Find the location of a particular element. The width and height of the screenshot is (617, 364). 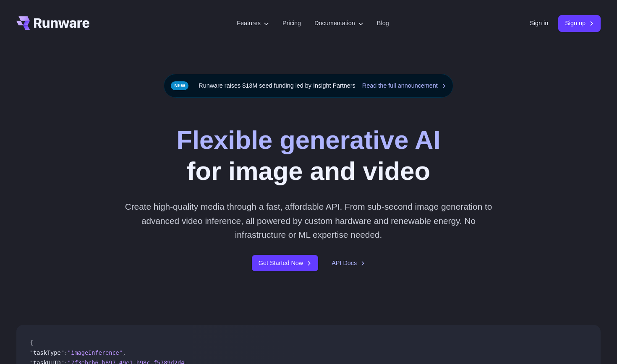

a: Read the full announcement is located at coordinates (404, 86).